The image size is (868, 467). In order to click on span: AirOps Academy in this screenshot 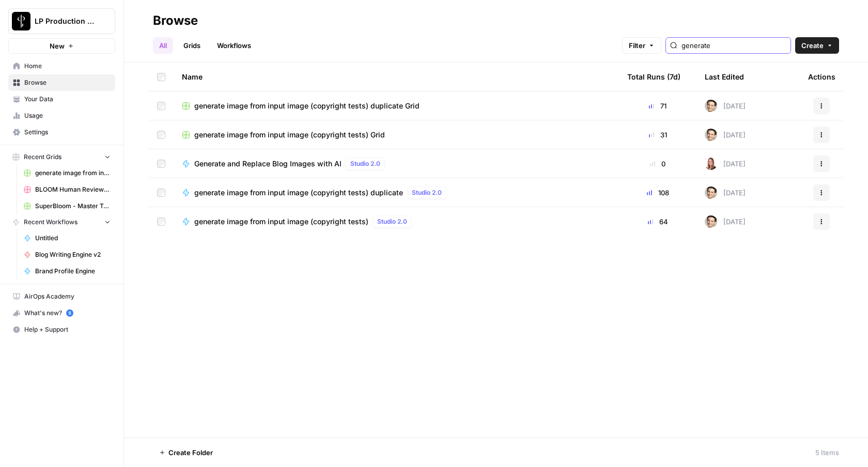, I will do `click(67, 297)`.